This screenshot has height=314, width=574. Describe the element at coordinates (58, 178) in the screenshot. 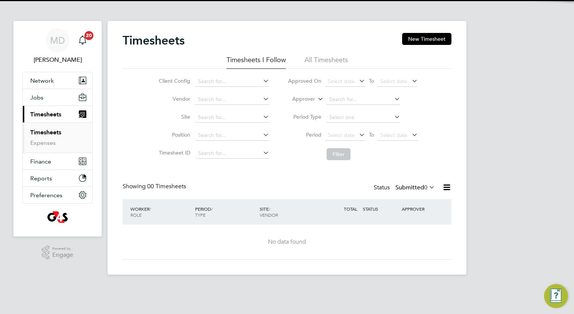

I see `button: Reports` at that location.